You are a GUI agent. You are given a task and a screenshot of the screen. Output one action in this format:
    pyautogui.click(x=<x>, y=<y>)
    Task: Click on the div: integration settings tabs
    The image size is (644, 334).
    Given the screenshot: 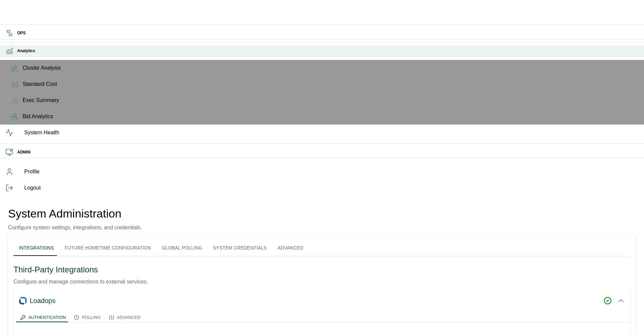 What is the action you would take?
    pyautogui.click(x=322, y=317)
    